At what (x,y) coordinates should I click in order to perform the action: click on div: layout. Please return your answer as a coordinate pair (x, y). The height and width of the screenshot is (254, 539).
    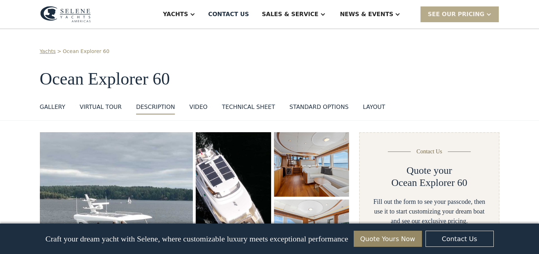
    Looking at the image, I should click on (374, 107).